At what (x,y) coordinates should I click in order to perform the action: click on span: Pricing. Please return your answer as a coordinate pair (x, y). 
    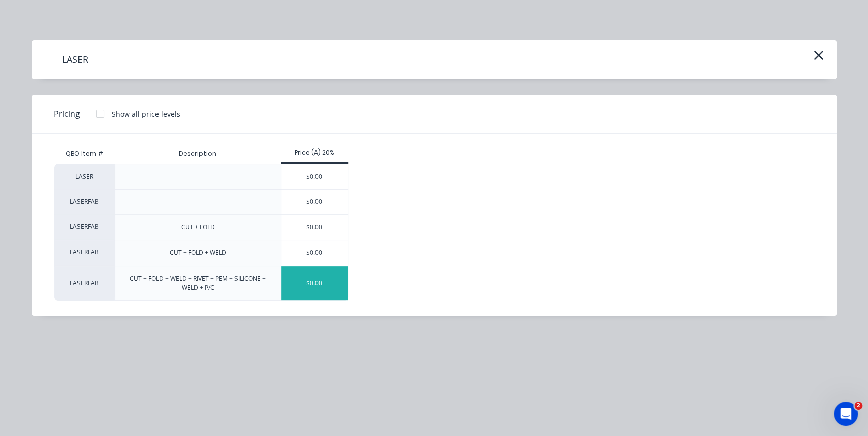
    Looking at the image, I should click on (67, 114).